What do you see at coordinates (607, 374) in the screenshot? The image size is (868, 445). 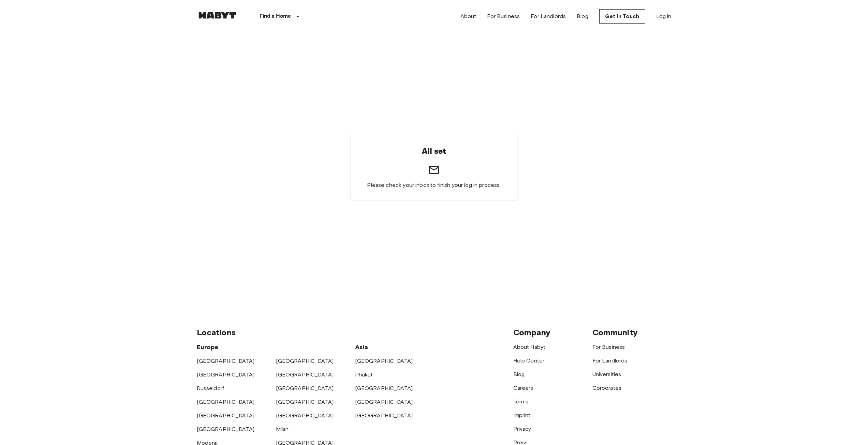 I see `a: Universities` at bounding box center [607, 374].